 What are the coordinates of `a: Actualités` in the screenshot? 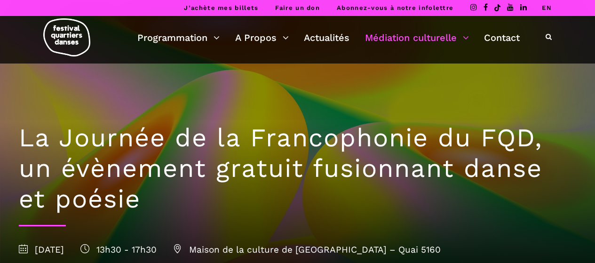 It's located at (327, 38).